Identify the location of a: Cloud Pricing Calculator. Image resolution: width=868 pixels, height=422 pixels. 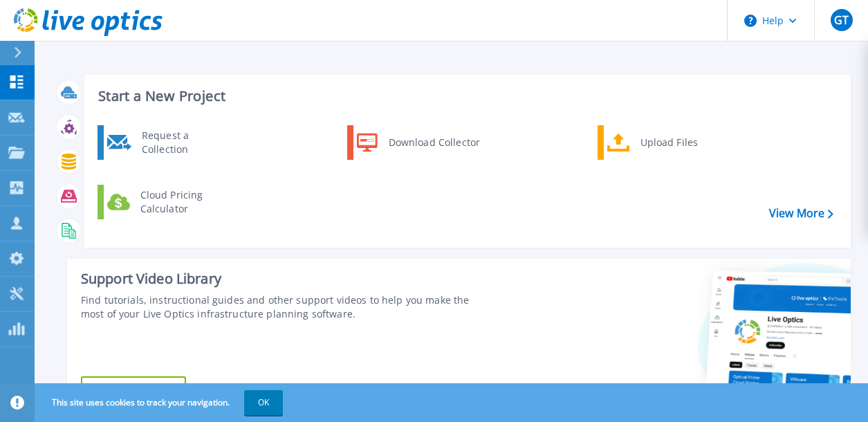
(168, 202).